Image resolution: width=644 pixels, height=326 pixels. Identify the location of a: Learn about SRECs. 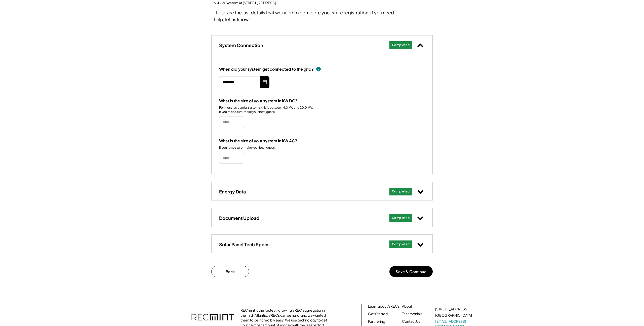
(384, 306).